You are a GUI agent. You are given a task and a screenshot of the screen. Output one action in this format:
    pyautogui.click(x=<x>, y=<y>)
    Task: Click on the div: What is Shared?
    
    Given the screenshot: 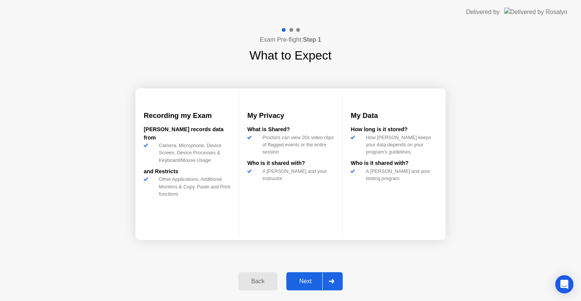 What is the action you would take?
    pyautogui.click(x=291, y=129)
    